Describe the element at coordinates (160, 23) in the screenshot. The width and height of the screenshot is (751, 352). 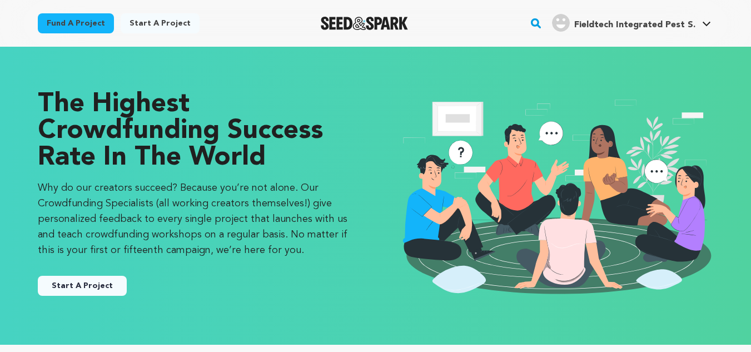
I see `a: Start a project` at that location.